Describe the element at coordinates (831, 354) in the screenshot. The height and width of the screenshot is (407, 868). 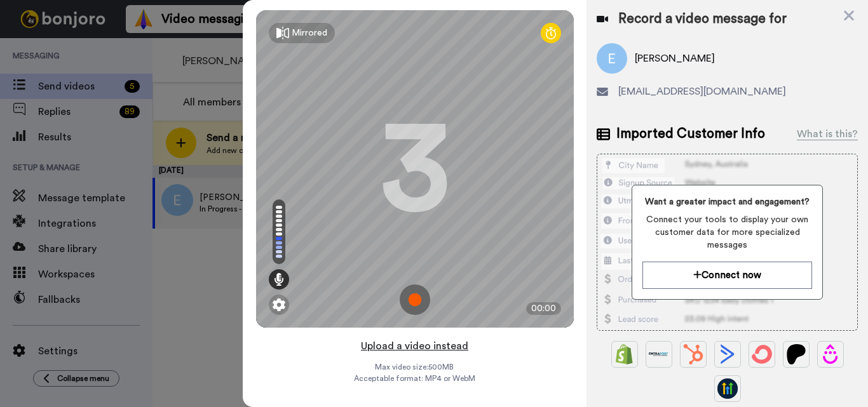
I see `img: Drip` at that location.